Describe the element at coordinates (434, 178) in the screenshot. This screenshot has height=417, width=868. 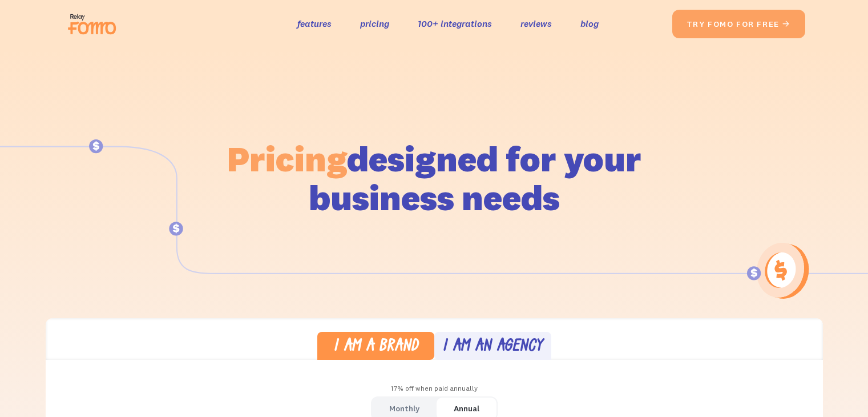
I see `h1: designed for your business needs` at that location.